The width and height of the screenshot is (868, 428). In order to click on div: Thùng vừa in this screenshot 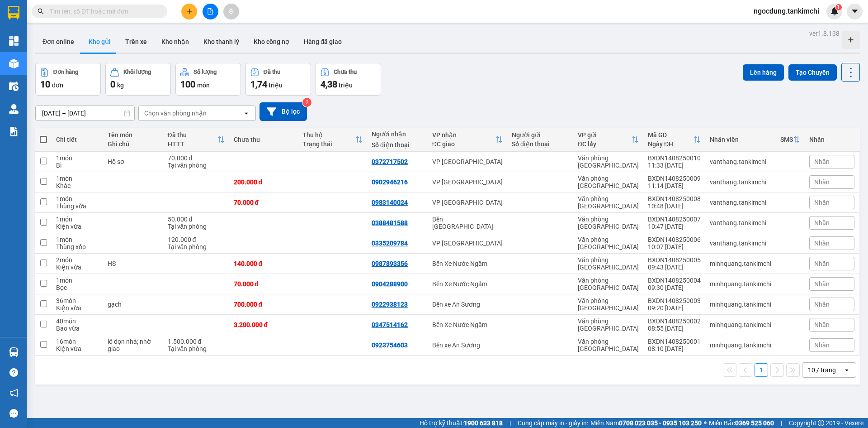, I will do `click(77, 206)`.